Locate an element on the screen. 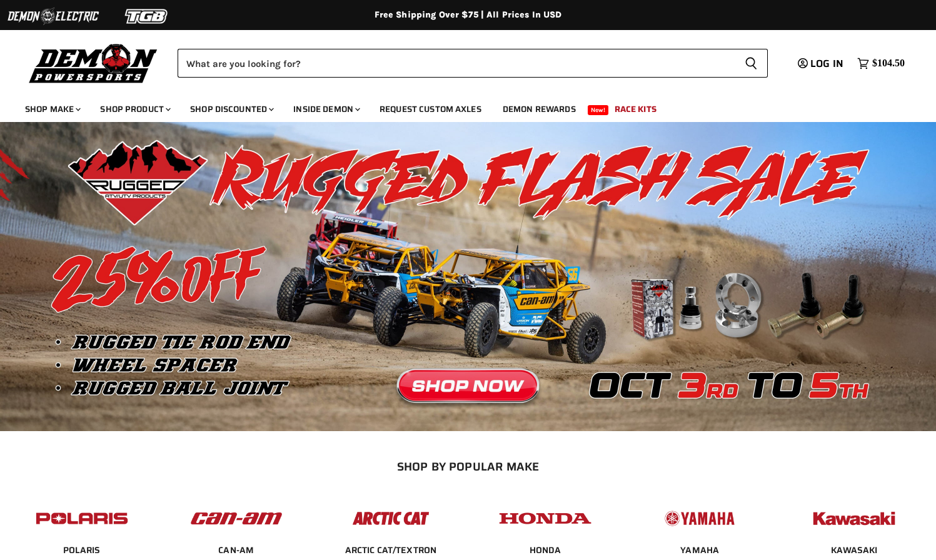 The height and width of the screenshot is (560, 936). img: Demon Electric Logo 2 is located at coordinates (53, 16).